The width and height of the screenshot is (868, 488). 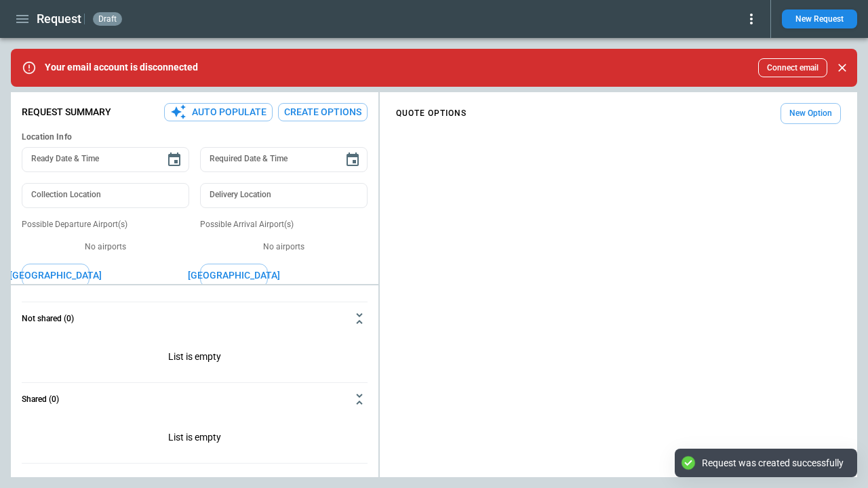 What do you see at coordinates (842, 68) in the screenshot?
I see `button: Close` at bounding box center [842, 68].